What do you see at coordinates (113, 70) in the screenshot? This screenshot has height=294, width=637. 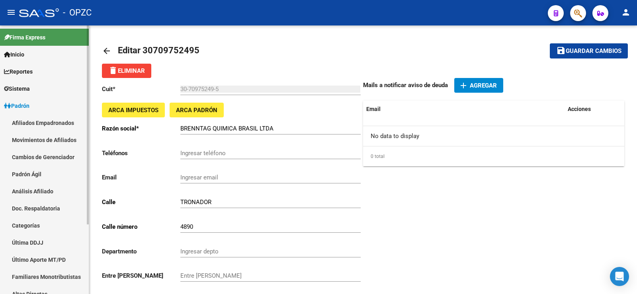 I see `mat-icon: delete` at bounding box center [113, 70].